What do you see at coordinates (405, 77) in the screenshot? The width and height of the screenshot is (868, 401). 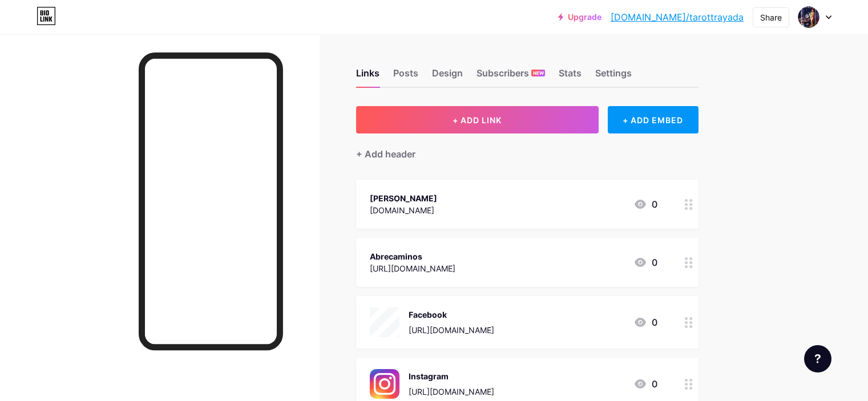 I see `div: Posts` at bounding box center [405, 77].